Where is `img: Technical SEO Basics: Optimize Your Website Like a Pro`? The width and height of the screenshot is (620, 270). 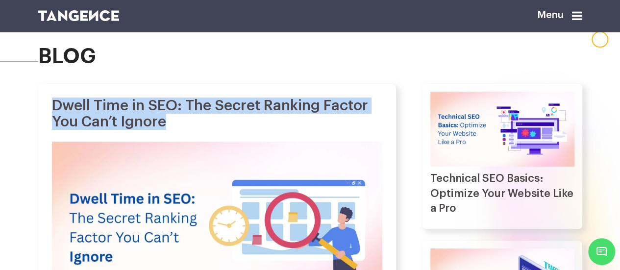
img: Technical SEO Basics: Optimize Your Website Like a Pro is located at coordinates (502, 129).